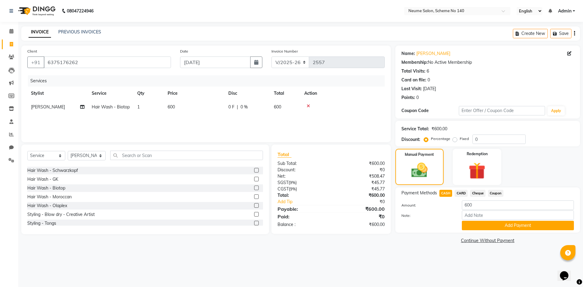 The width and height of the screenshot is (583, 287). I want to click on b: 08047224946, so click(80, 11).